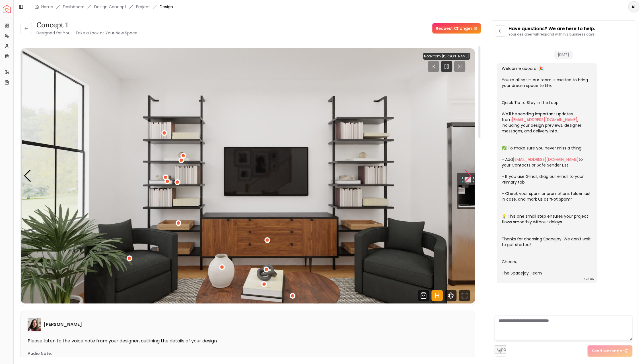 This screenshot has width=644, height=364. What do you see at coordinates (74, 6) in the screenshot?
I see `a: Dashboard` at bounding box center [74, 6].